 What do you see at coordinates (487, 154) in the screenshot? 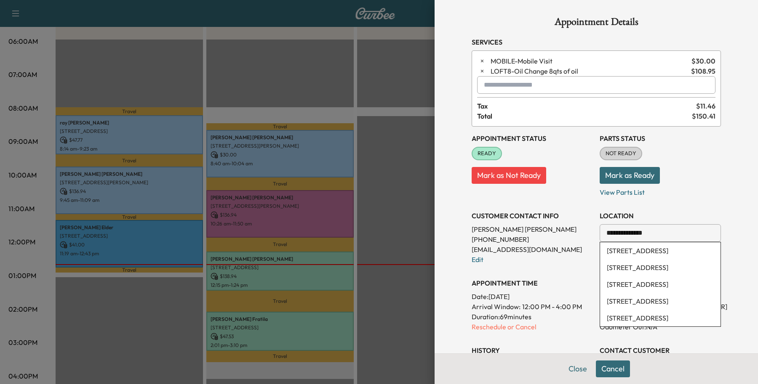
I see `span: READY` at bounding box center [487, 154].